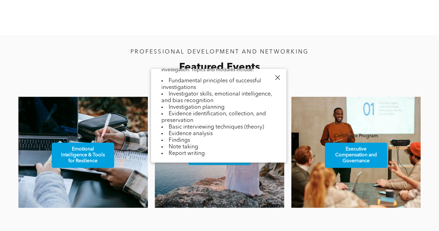  What do you see at coordinates (219, 134) in the screenshot?
I see `li: Evidence analysis` at bounding box center [219, 134].